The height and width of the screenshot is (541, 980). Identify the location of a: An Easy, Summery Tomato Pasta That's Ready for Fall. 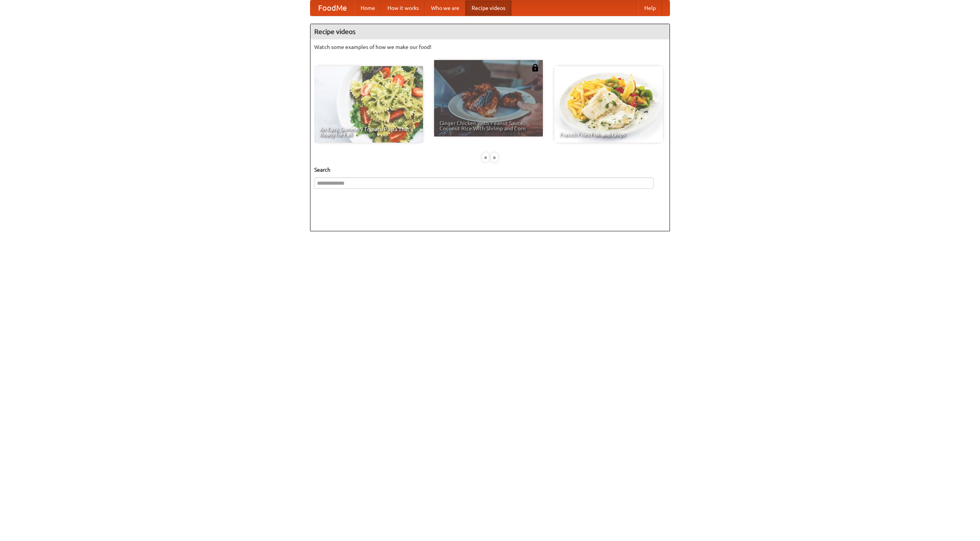
(369, 105).